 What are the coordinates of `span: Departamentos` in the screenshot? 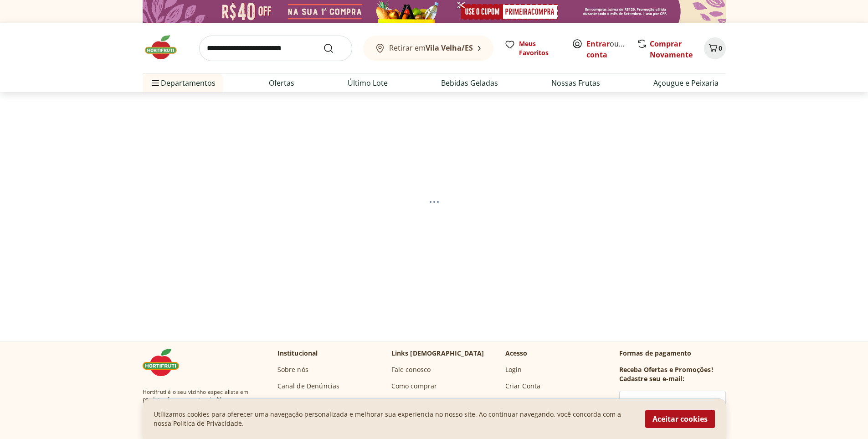 It's located at (183, 83).